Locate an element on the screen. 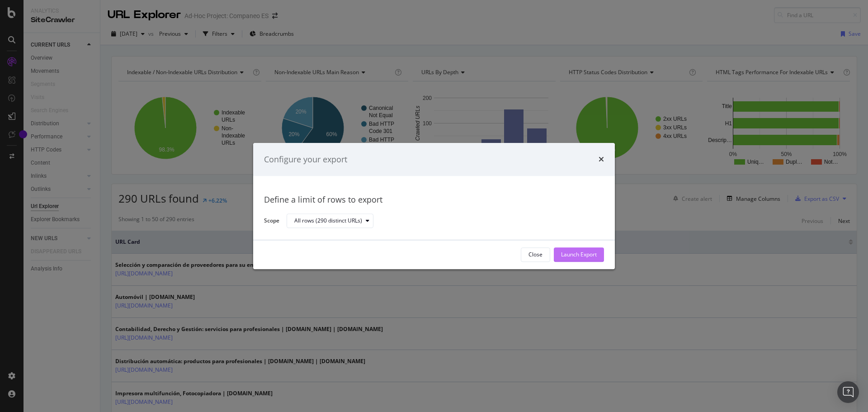  div: Domaine is located at coordinates (58, 56).